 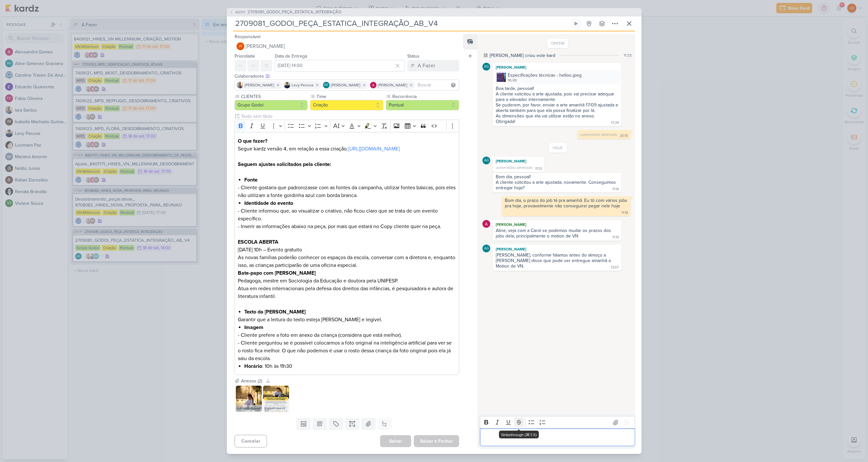 What do you see at coordinates (624, 213) in the screenshot?
I see `div: 11:18` at bounding box center [624, 213].